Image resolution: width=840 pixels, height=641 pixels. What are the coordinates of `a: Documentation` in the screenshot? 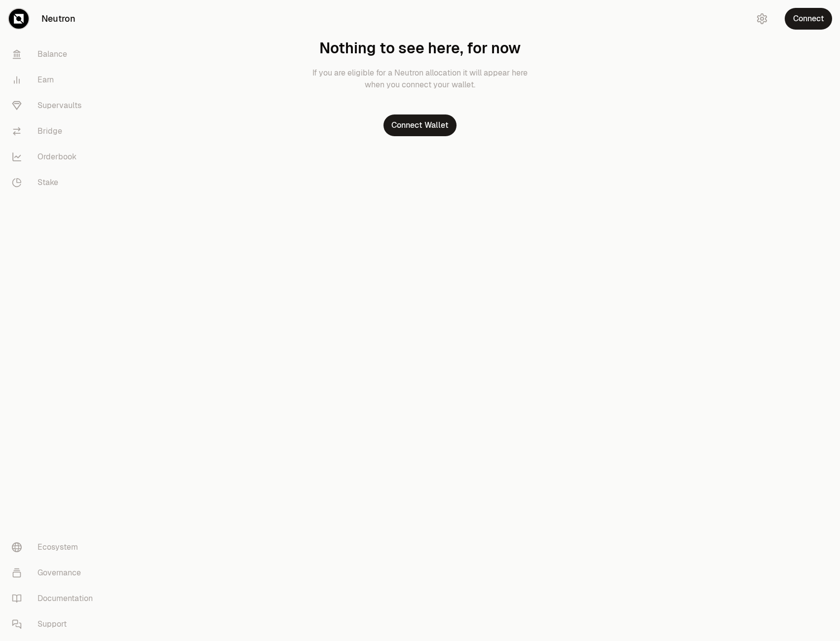 It's located at (55, 599).